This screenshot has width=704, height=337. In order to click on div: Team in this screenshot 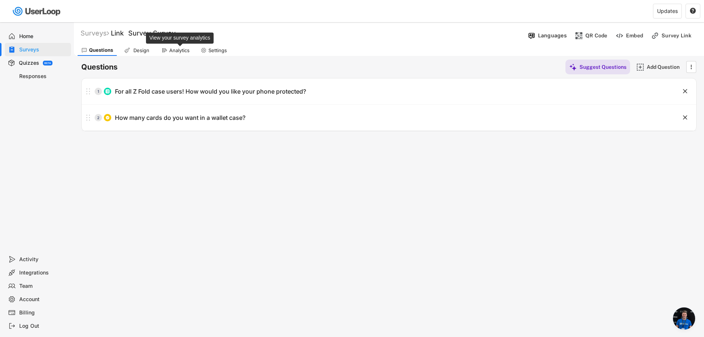, I will do `click(44, 286)`.